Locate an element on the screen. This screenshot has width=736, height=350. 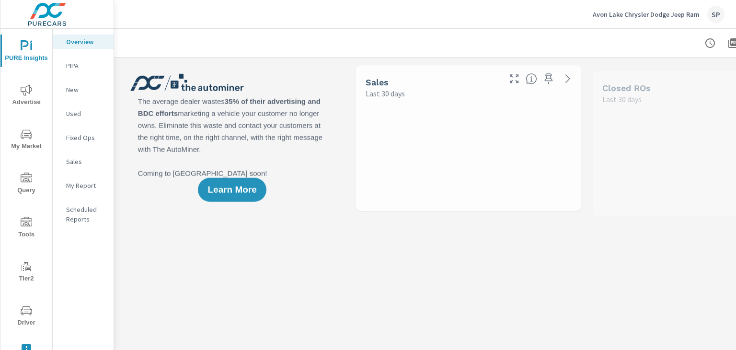
p: New is located at coordinates (86, 90).